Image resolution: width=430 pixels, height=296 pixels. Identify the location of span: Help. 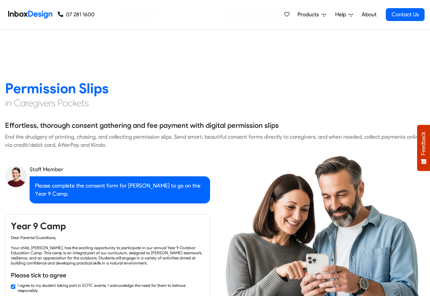
(342, 15).